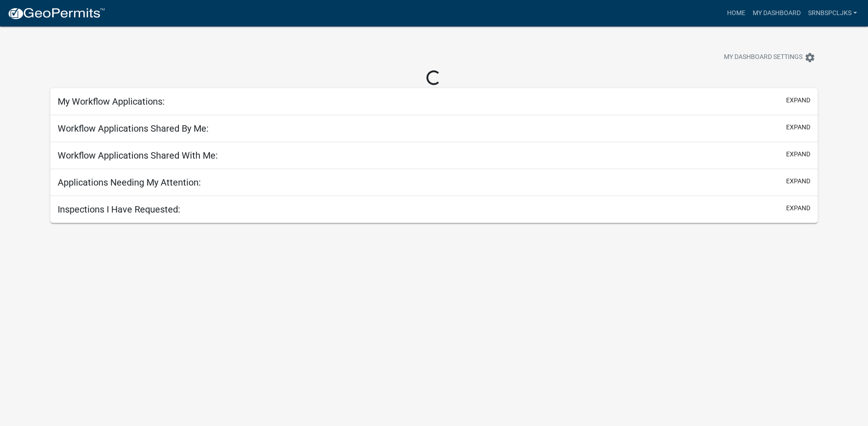 This screenshot has width=868, height=426. Describe the element at coordinates (776, 13) in the screenshot. I see `a: My Dashboard` at that location.